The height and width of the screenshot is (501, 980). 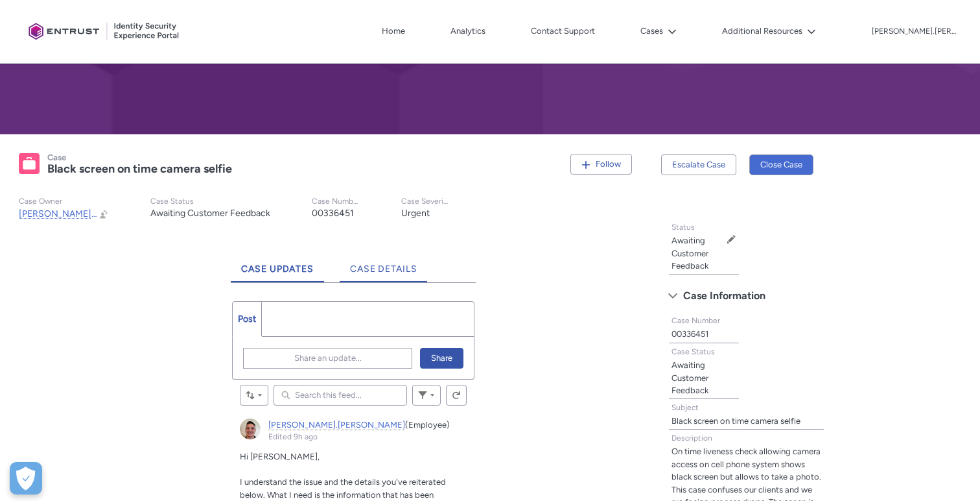 What do you see at coordinates (384, 268) in the screenshot?
I see `span: Case Details` at bounding box center [384, 268].